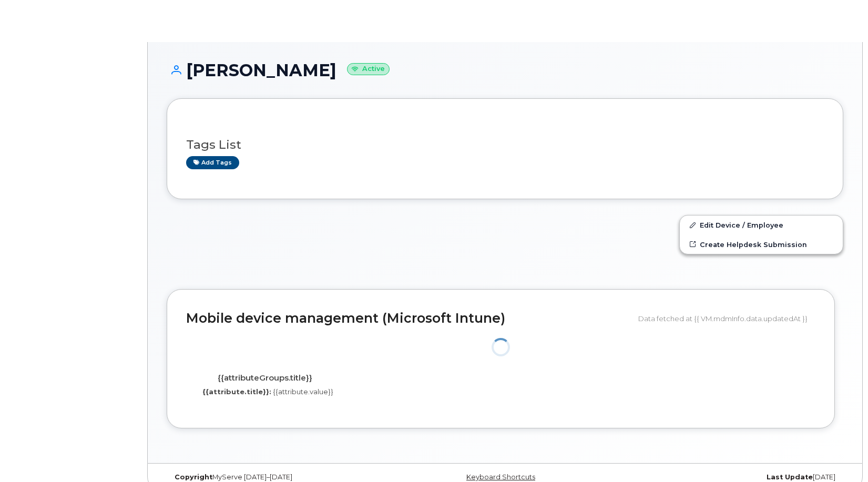 The image size is (868, 482). I want to click on label: {{attribute.title}}:, so click(236, 392).